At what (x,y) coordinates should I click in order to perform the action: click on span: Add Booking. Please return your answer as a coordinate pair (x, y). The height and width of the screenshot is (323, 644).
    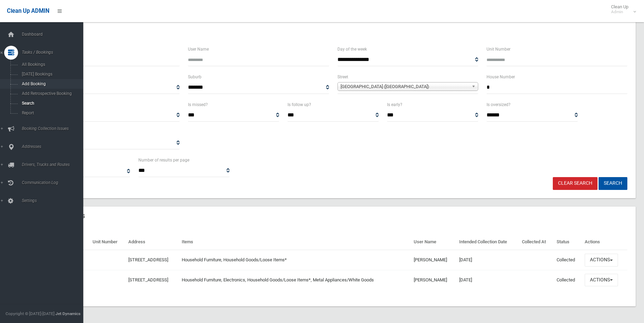
    Looking at the image, I should click on (51, 84).